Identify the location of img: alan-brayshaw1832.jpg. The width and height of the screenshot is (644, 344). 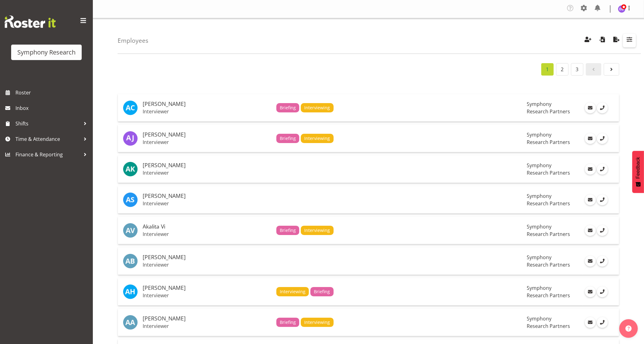
(131, 261).